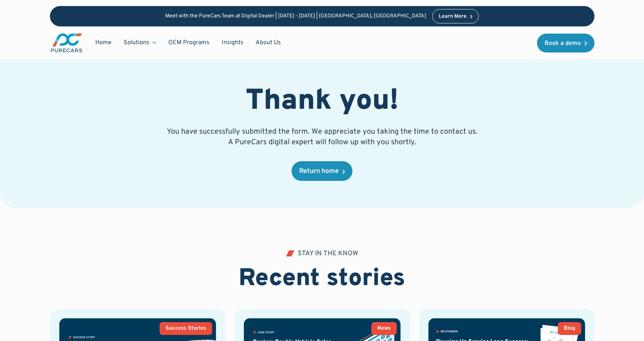  I want to click on h2: Recent stories, so click(322, 280).